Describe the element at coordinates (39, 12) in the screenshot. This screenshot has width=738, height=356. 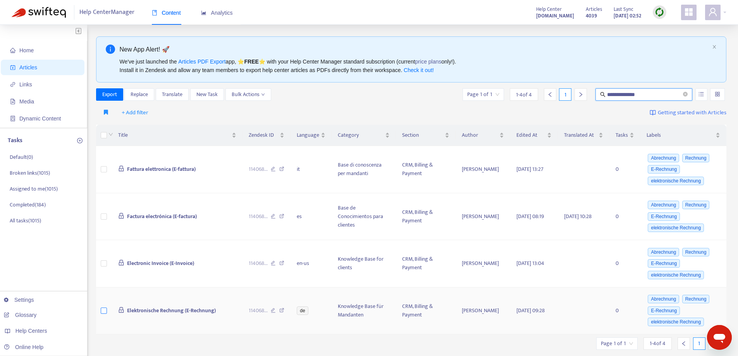
I see `img: Swifteq` at that location.